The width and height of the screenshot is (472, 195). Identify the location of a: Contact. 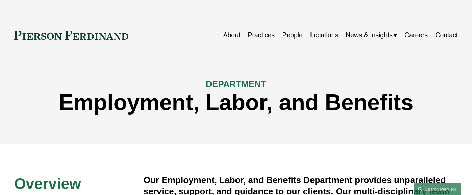
(447, 35).